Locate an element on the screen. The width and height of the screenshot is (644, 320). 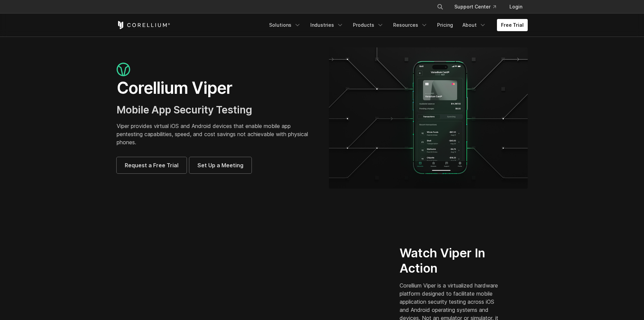
a: Industries is located at coordinates (327, 25).